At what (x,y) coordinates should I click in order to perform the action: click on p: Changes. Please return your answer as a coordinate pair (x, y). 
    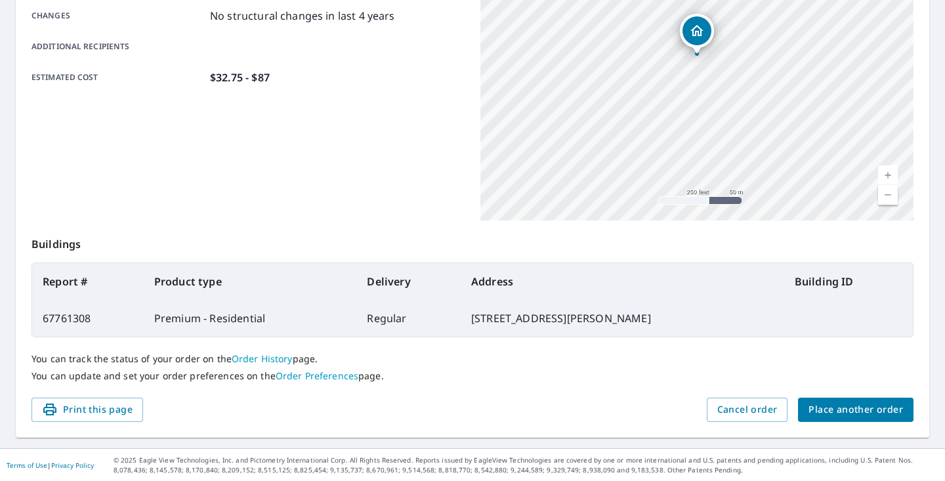
    Looking at the image, I should click on (118, 16).